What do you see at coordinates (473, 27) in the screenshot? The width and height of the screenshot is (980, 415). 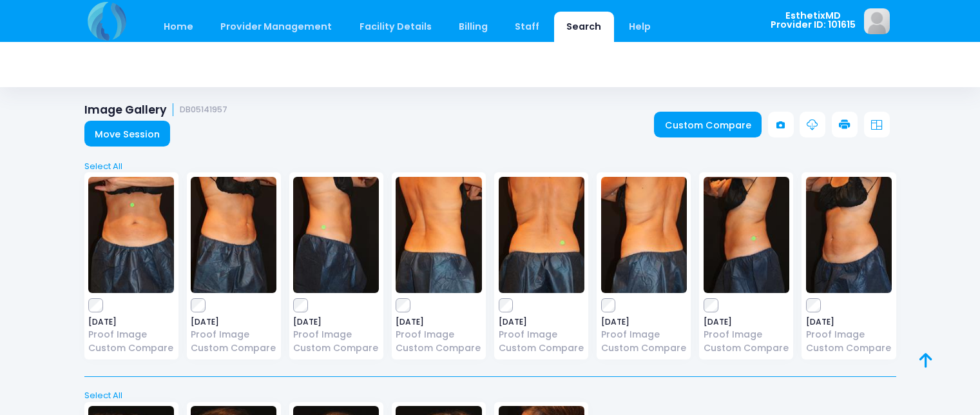 I see `a: Billing` at bounding box center [473, 27].